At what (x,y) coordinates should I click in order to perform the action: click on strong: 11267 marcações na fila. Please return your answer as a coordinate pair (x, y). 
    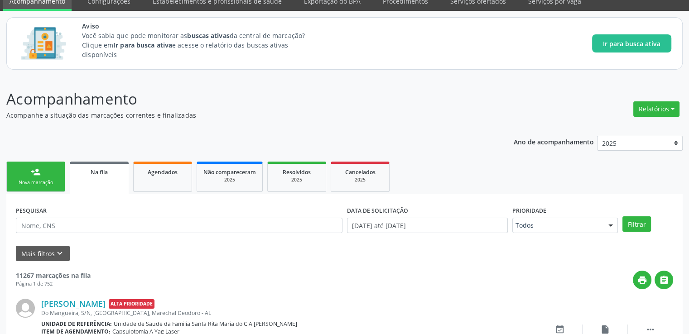
    Looking at the image, I should click on (53, 275).